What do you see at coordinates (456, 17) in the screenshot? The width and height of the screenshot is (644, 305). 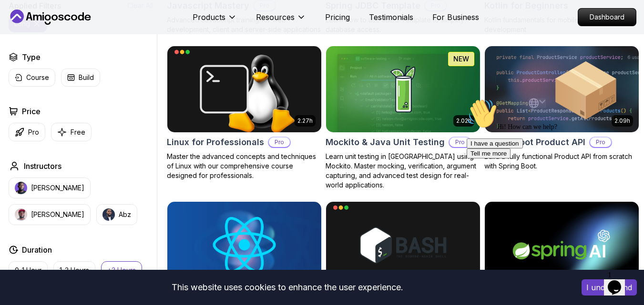 I see `p: For Business` at bounding box center [456, 17].